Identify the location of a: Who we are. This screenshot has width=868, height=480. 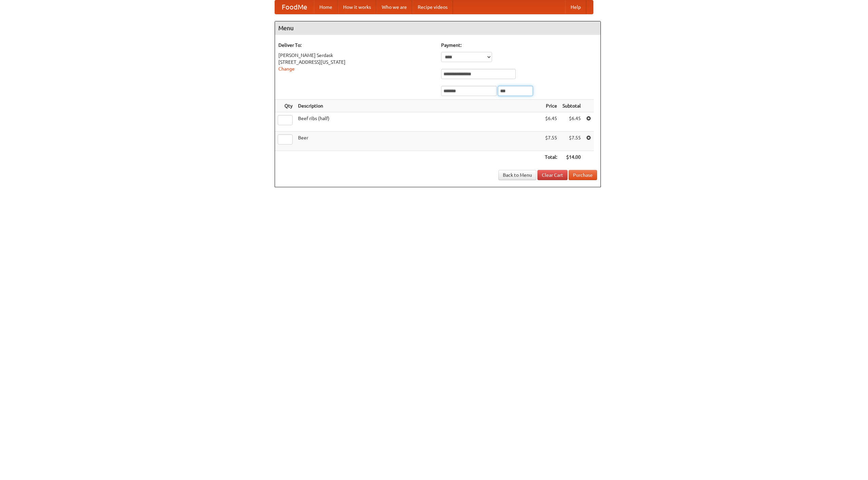
(394, 7).